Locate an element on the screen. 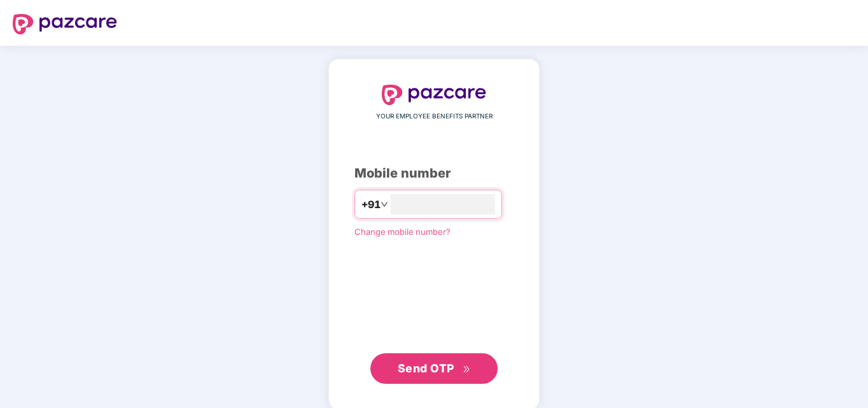 Image resolution: width=868 pixels, height=408 pixels. span: double-right is located at coordinates (466, 369).